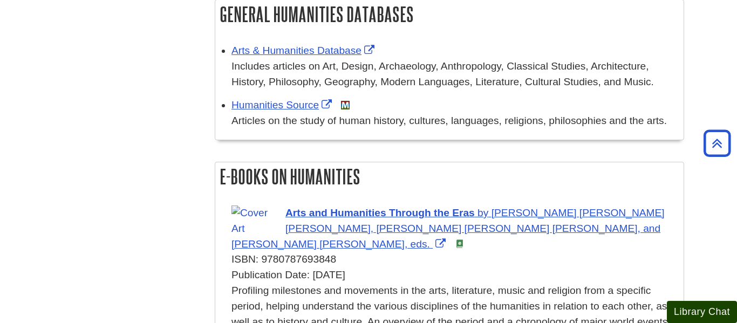  Describe the element at coordinates (256, 221) in the screenshot. I see `img: Cover Art` at that location.